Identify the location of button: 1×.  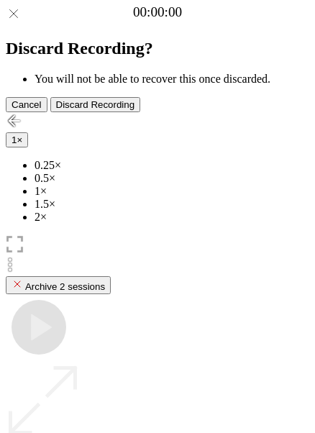
(17, 140).